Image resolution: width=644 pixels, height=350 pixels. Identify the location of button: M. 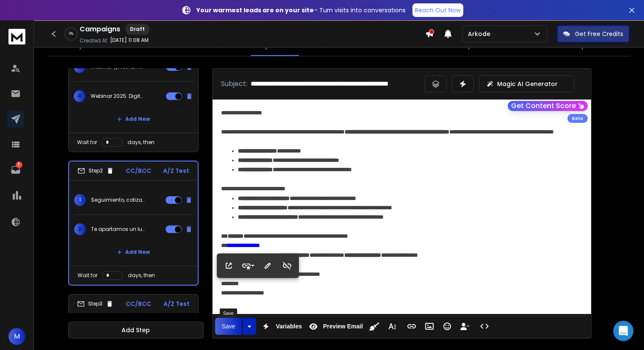
(17, 337).